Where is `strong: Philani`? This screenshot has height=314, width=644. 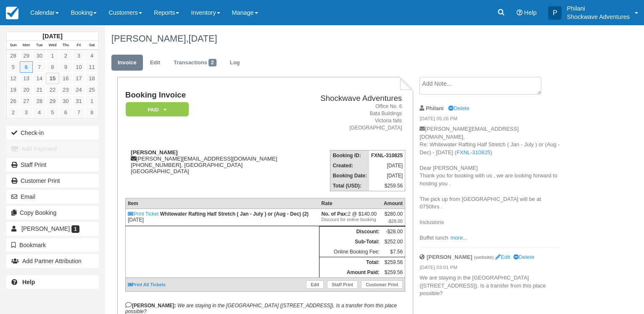 strong: Philani is located at coordinates (435, 108).